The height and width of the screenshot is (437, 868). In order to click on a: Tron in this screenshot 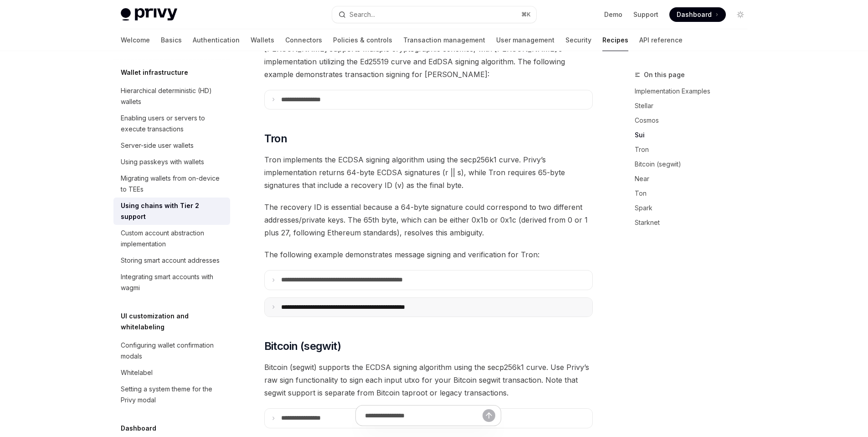, I will do `click(695, 150)`.